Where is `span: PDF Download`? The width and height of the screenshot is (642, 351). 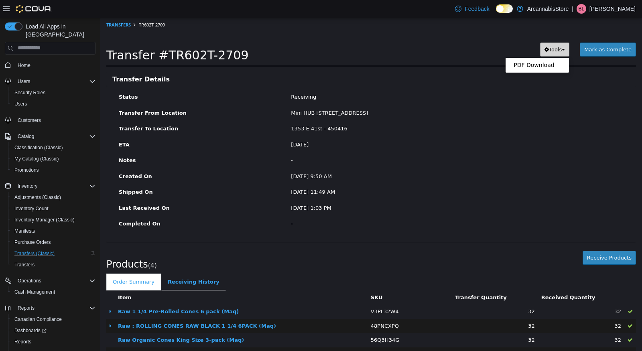
span: PDF Download is located at coordinates (434, 47).